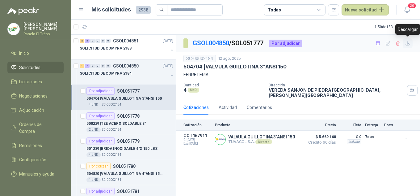 This screenshot has height=196, width=420. I want to click on p: FERRETERIA, so click(298, 75).